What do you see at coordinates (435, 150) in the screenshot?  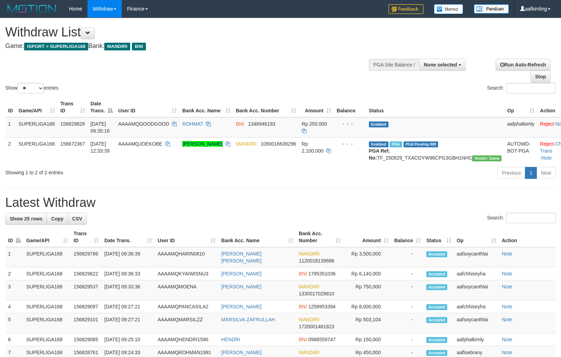 I see `td: TF_250929_TXACOYW96CPG3GBH1NHC` at bounding box center [435, 150].